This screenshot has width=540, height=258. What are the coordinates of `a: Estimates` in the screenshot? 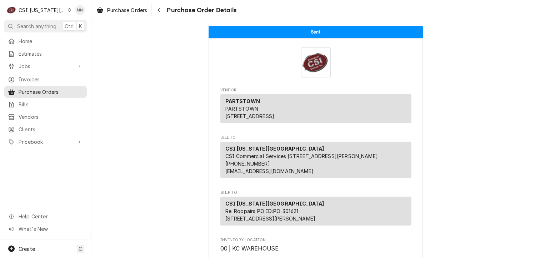 It's located at (45, 54).